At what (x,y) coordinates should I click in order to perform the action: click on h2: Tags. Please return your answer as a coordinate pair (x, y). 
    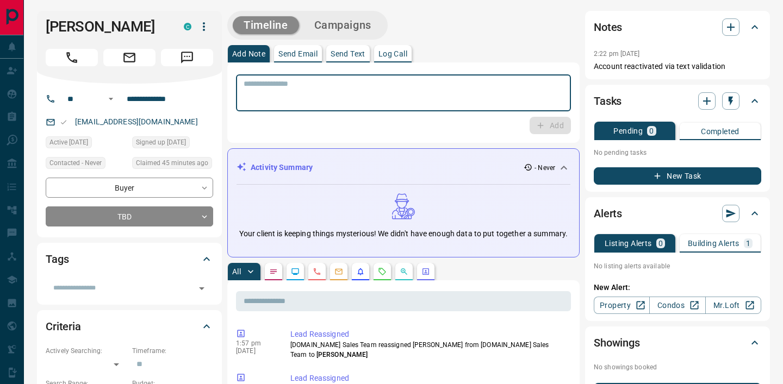
    Looking at the image, I should click on (57, 259).